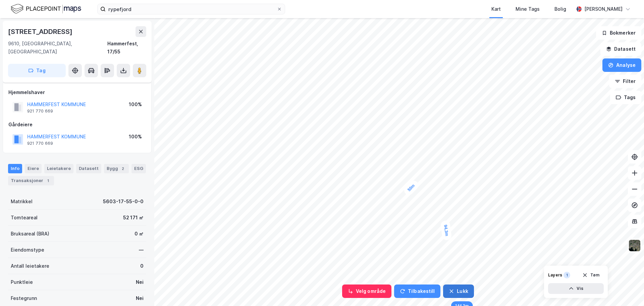 The height and width of the screenshot is (306, 644). What do you see at coordinates (127, 48) in the screenshot?
I see `div: Hammerfest, 17/55` at bounding box center [127, 48].